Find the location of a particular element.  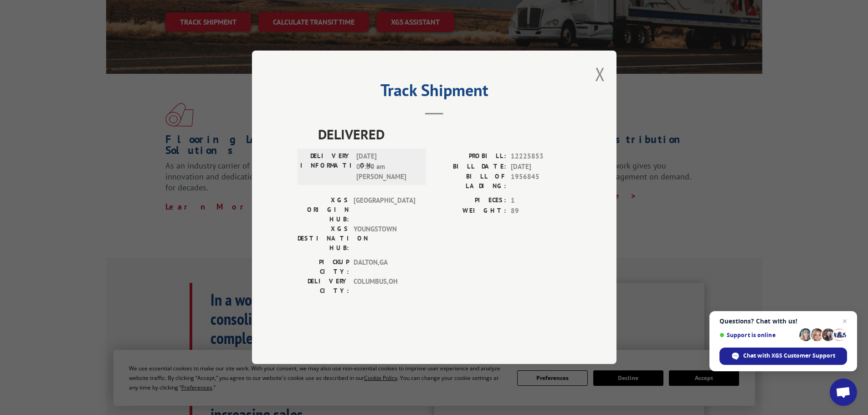

label: BILL OF LADING: is located at coordinates (470, 181).